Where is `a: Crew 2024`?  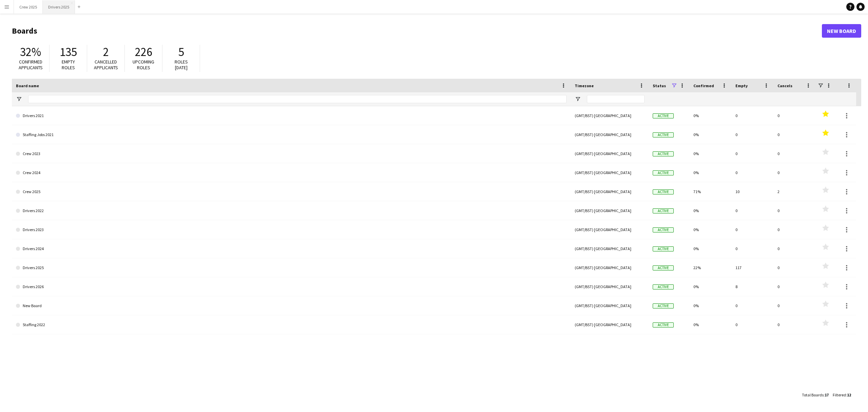
a: Crew 2024 is located at coordinates (292, 173).